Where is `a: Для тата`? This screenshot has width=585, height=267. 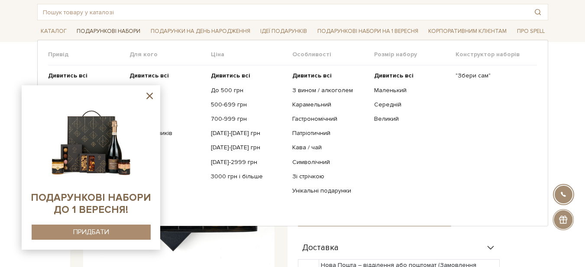
a: Для тата is located at coordinates (167, 162).